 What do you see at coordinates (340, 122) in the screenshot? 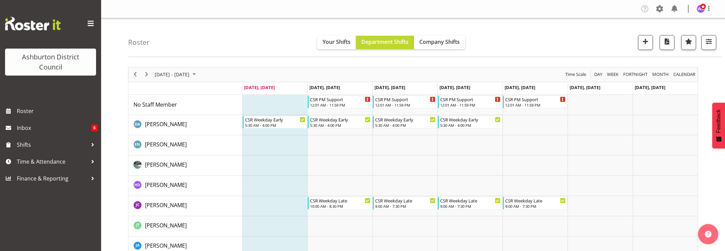
I see `div: Deborah Anderson"s event - CSR Weekday Early Begin From Tuesday, August 12, 2025 at 5:30:00 AM GM...` at bounding box center [340, 122].